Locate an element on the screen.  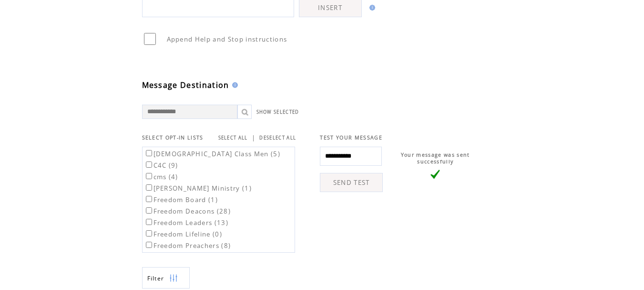
a: DESELECT ALL is located at coordinates (277, 137).